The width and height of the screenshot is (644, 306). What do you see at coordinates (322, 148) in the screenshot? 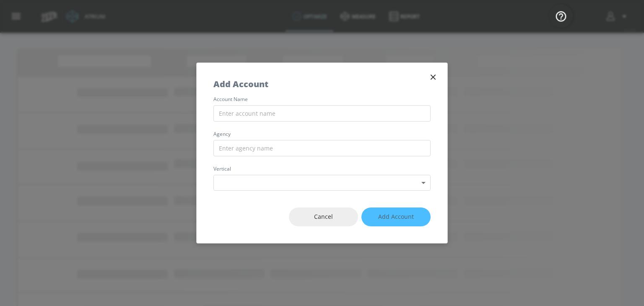
I see `input: Enter agency name` at bounding box center [322, 148].